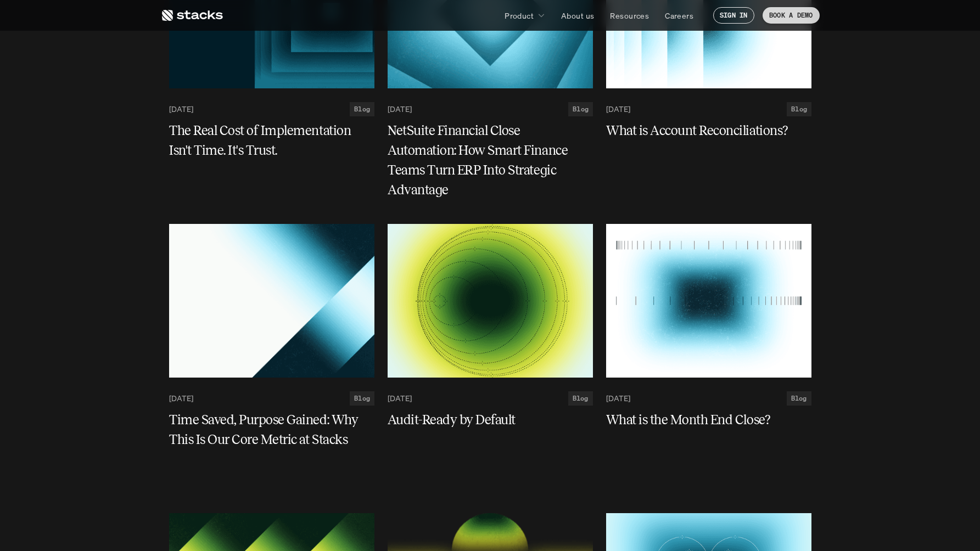 The image size is (980, 551). What do you see at coordinates (22, 22) in the screenshot?
I see `img: logo_orange.svg` at bounding box center [22, 22].